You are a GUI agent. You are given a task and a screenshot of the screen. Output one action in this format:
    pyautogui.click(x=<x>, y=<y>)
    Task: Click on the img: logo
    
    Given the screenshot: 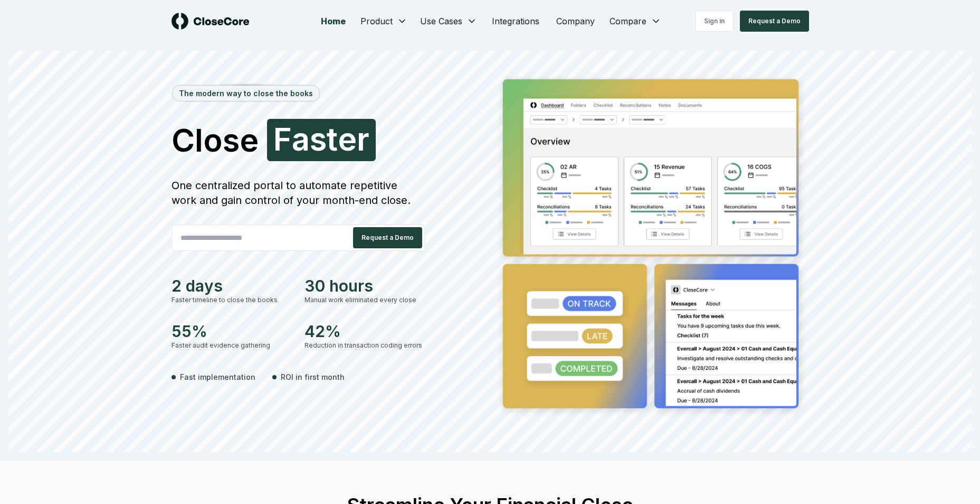 What is the action you would take?
    pyautogui.click(x=211, y=21)
    